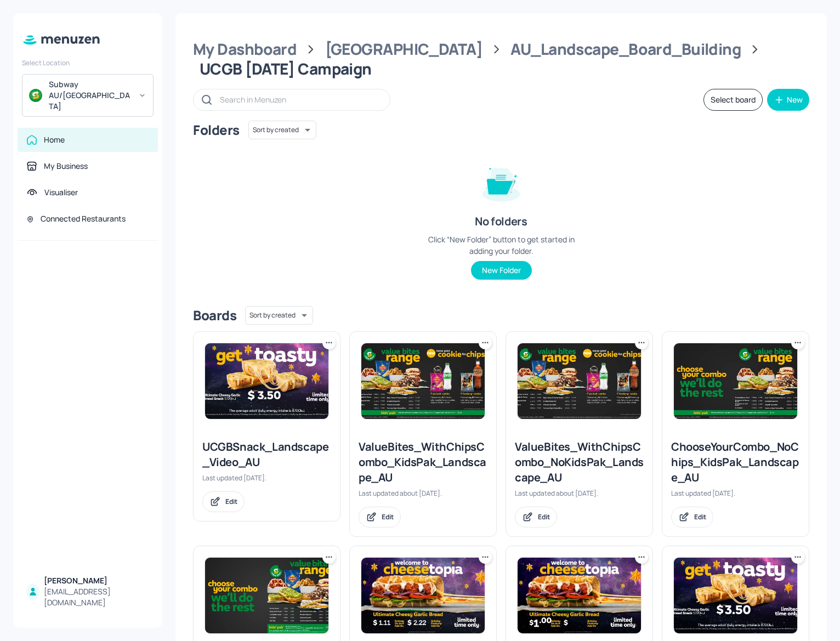 The height and width of the screenshot is (641, 840). What do you see at coordinates (215, 316) in the screenshot?
I see `div: Boards` at bounding box center [215, 316].